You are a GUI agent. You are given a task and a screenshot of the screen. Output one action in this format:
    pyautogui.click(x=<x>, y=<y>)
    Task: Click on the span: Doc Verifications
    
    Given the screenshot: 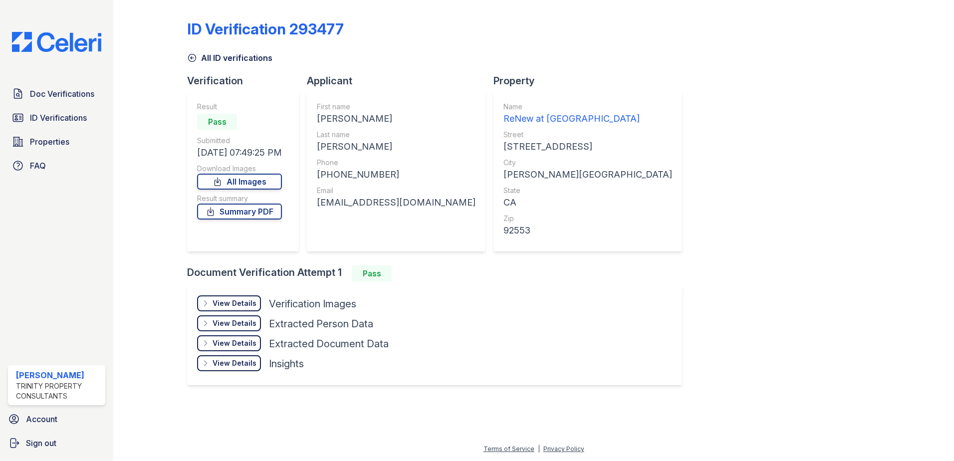 What is the action you would take?
    pyautogui.click(x=62, y=94)
    